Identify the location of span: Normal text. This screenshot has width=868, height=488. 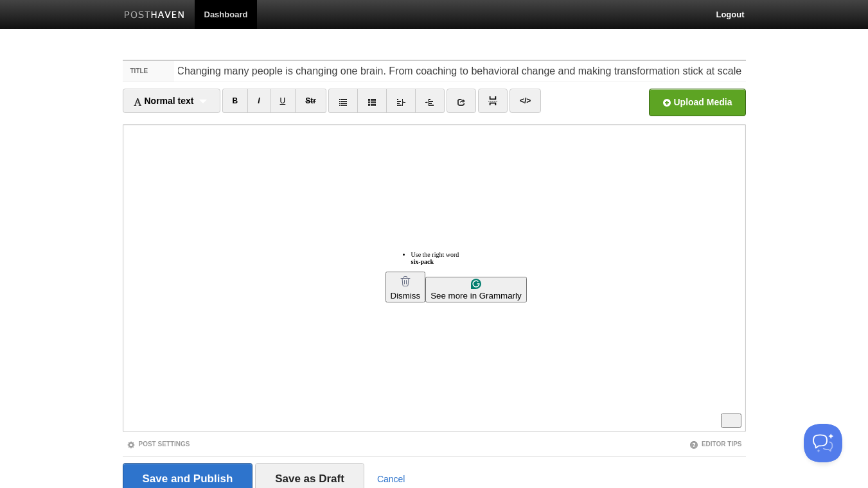
(163, 101).